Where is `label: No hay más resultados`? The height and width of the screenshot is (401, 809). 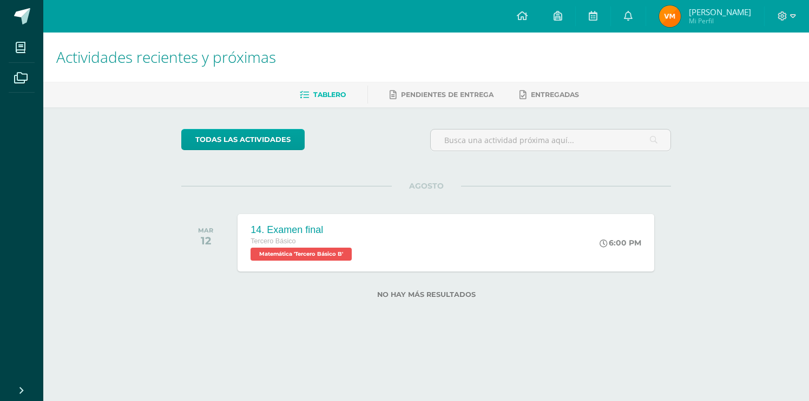 label: No hay más resultados is located at coordinates (426, 294).